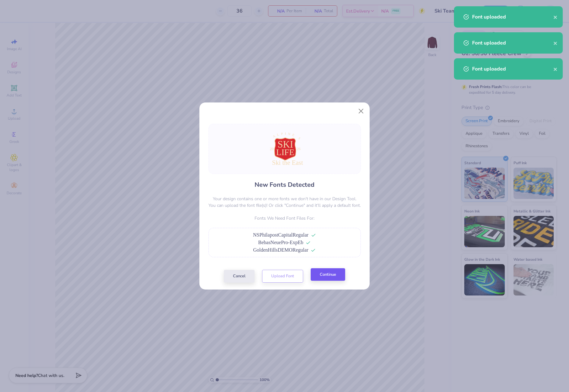  What do you see at coordinates (281, 235) in the screenshot?
I see `span: NSPhilapostCapitalRegular` at bounding box center [281, 235].